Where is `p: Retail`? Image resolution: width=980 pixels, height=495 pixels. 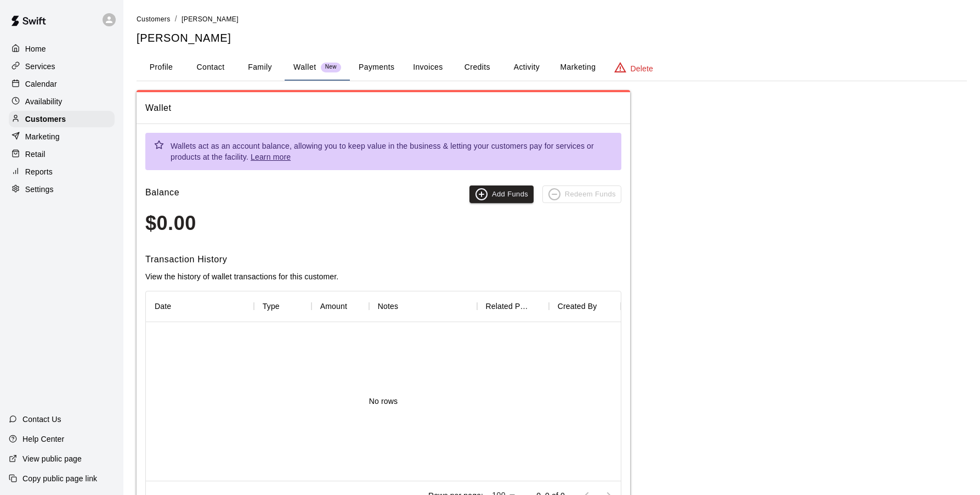
p: Retail is located at coordinates (35, 154).